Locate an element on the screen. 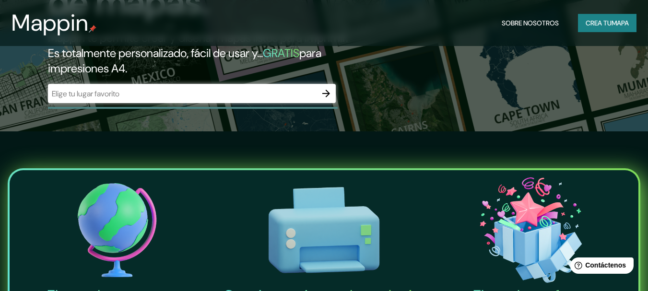  font: Contáctenos is located at coordinates (43, 12).